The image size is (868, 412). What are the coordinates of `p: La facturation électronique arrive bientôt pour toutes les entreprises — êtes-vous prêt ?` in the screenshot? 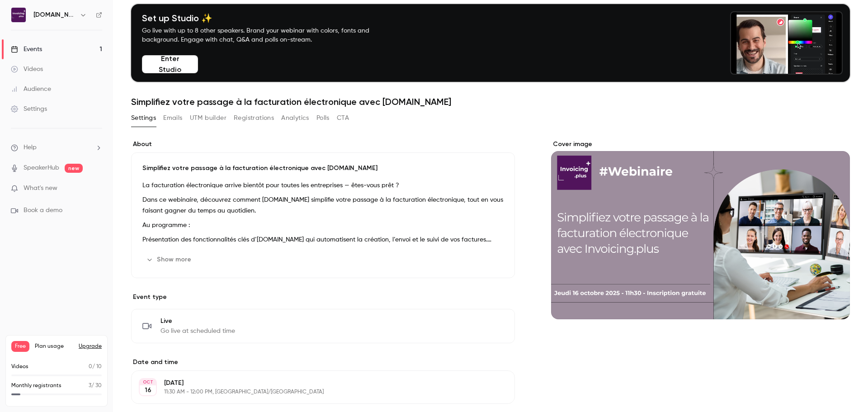 It's located at (323, 185).